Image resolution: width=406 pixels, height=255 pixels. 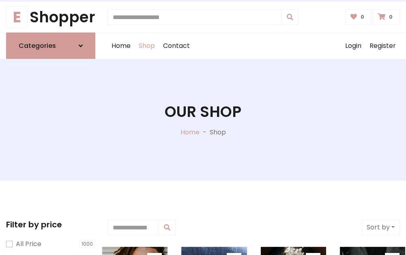 What do you see at coordinates (383, 46) in the screenshot?
I see `a: Register` at bounding box center [383, 46].